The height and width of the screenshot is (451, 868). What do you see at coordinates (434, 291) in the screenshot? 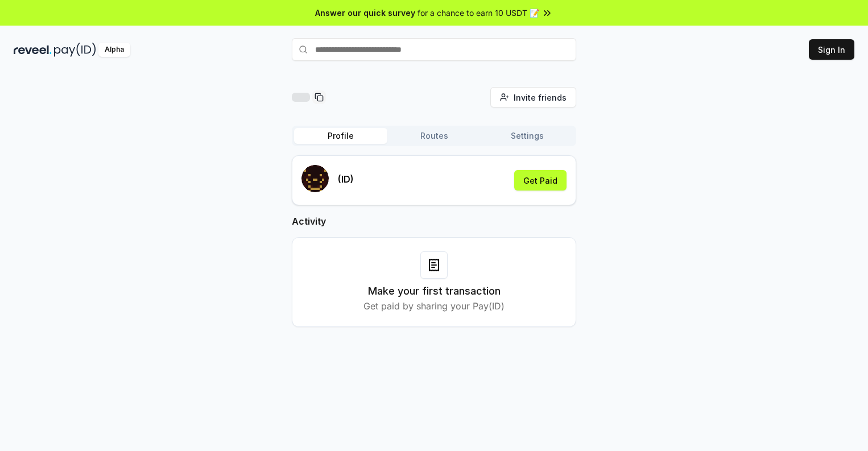
I see `h3: Make your first transaction` at bounding box center [434, 291].